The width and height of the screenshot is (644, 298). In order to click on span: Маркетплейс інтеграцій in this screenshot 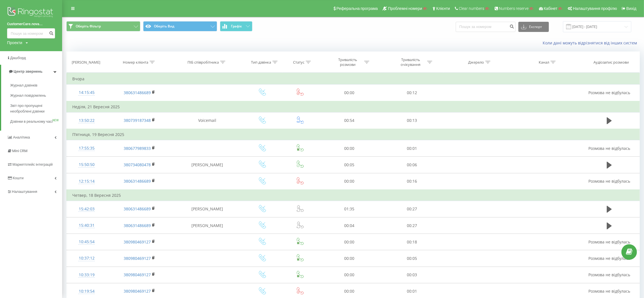, I will do `click(32, 164)`.